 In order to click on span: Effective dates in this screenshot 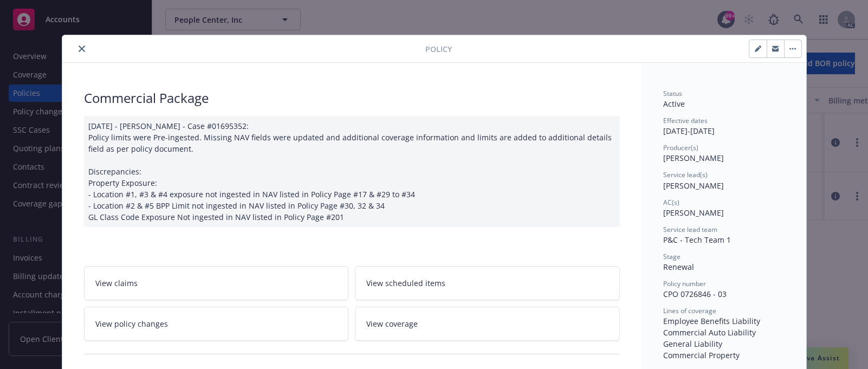, I will do `click(685, 120)`.